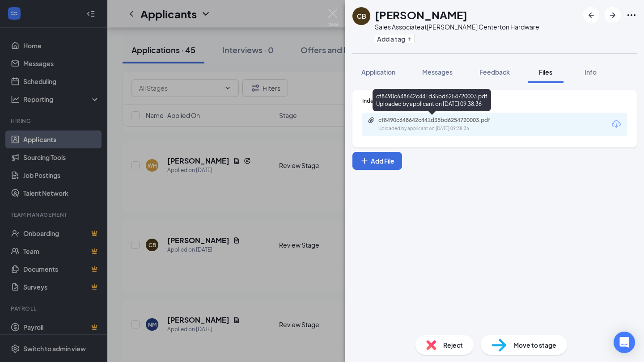 The image size is (644, 362). I want to click on span: Application, so click(378, 72).